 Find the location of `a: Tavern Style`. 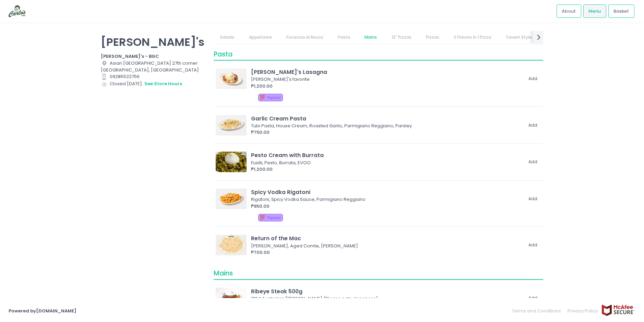

a: Tavern Style is located at coordinates (519, 37).